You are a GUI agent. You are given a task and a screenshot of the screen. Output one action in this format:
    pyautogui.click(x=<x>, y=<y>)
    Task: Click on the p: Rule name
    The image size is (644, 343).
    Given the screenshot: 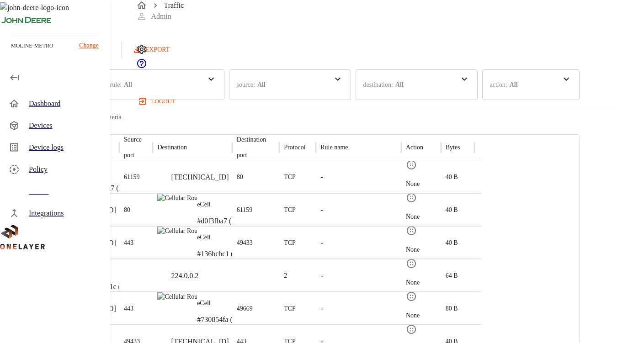 What is the action you would take?
    pyautogui.click(x=334, y=147)
    